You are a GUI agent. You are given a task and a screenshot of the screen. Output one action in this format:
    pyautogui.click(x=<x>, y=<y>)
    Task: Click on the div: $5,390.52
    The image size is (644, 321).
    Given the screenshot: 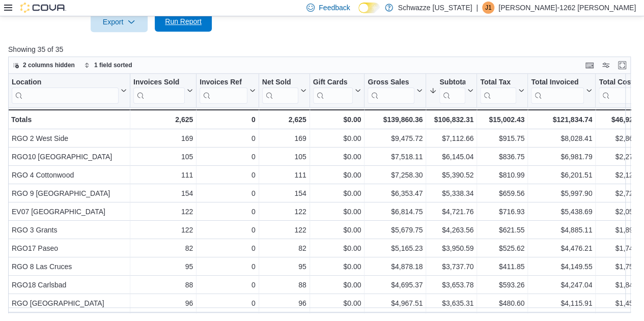 What is the action you would take?
    pyautogui.click(x=451, y=175)
    